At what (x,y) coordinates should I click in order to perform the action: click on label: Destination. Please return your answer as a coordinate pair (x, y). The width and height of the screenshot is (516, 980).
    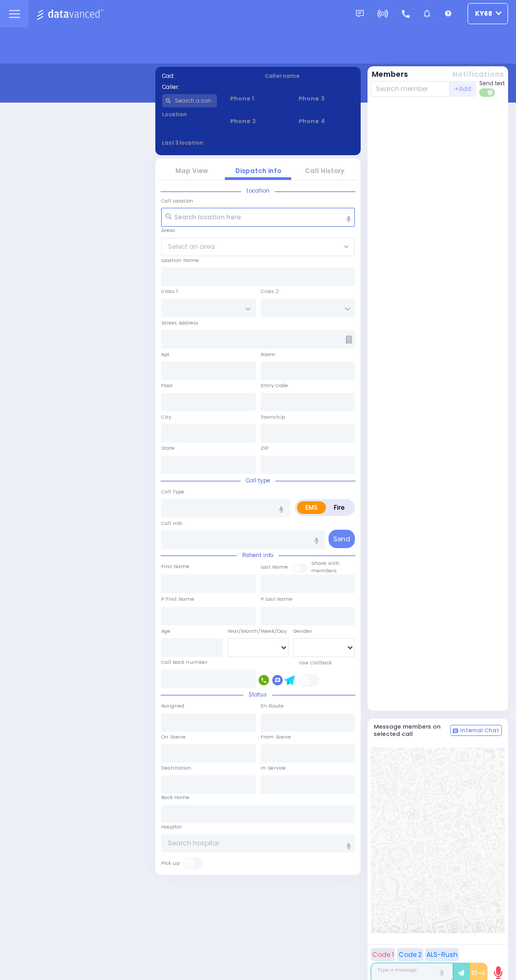
    Looking at the image, I should click on (176, 768).